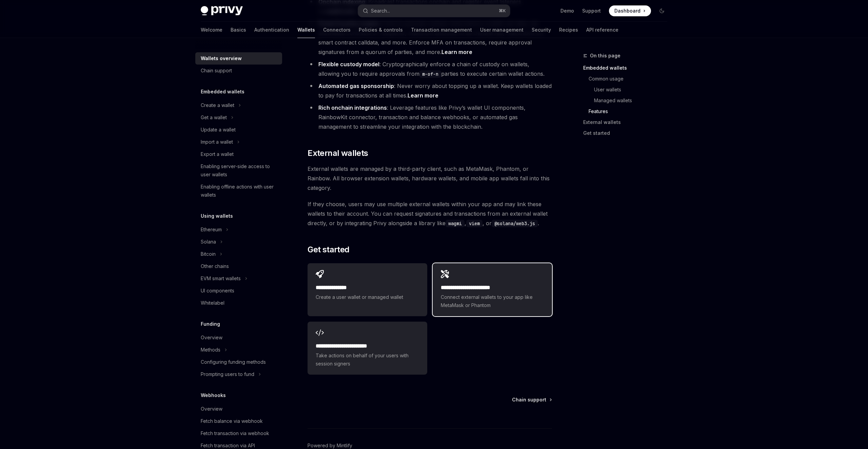 Image resolution: width=868 pixels, height=449 pixels. Describe the element at coordinates (568, 11) in the screenshot. I see `a: Demo` at that location.